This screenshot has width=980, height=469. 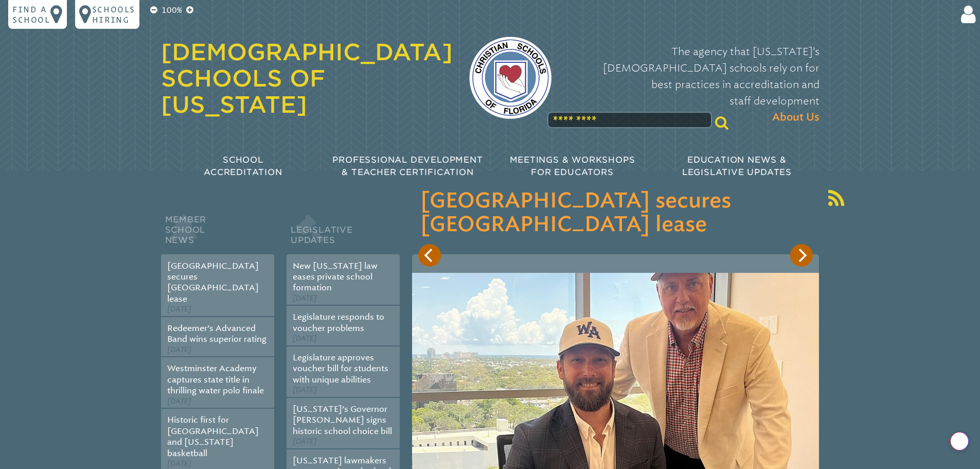 I want to click on a: Legislature responds to voucher problems, so click(x=339, y=322).